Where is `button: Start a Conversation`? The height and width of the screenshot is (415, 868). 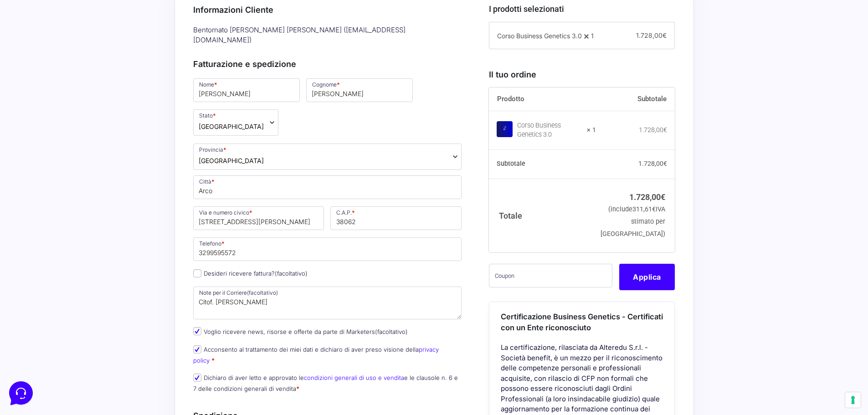
button: Start a Conversation is located at coordinates (91, 100).